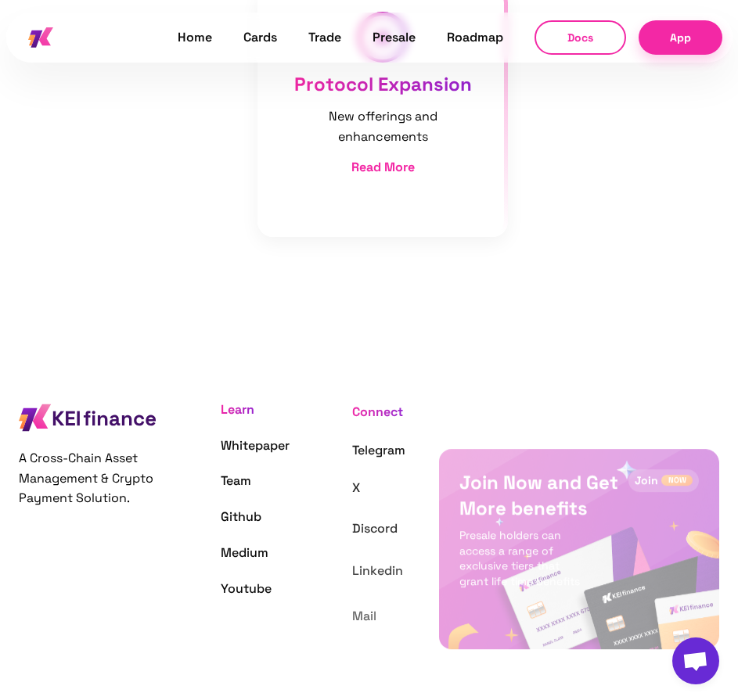 This screenshot has width=738, height=700. Describe the element at coordinates (646, 480) in the screenshot. I see `p: Join` at that location.